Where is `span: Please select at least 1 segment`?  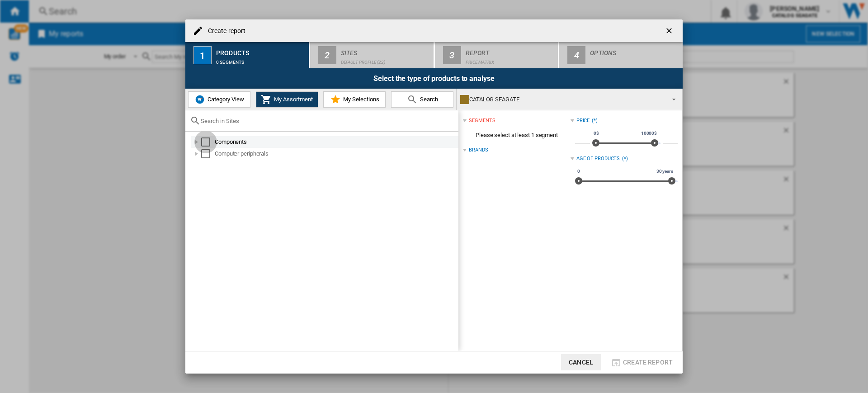 span: Please select at least 1 segment is located at coordinates (516, 135).